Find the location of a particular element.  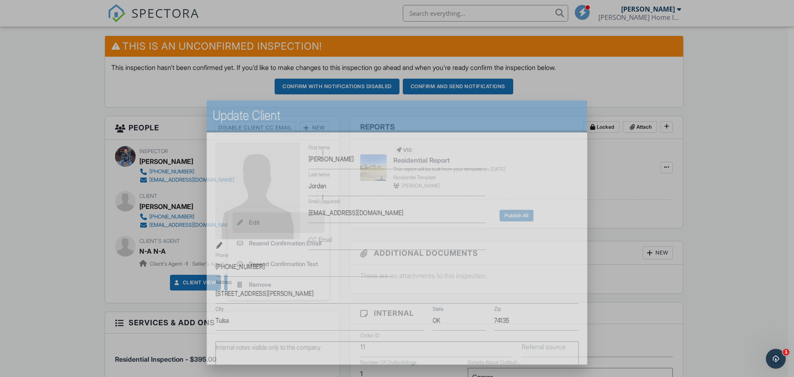

span: 1 is located at coordinates (786, 352).